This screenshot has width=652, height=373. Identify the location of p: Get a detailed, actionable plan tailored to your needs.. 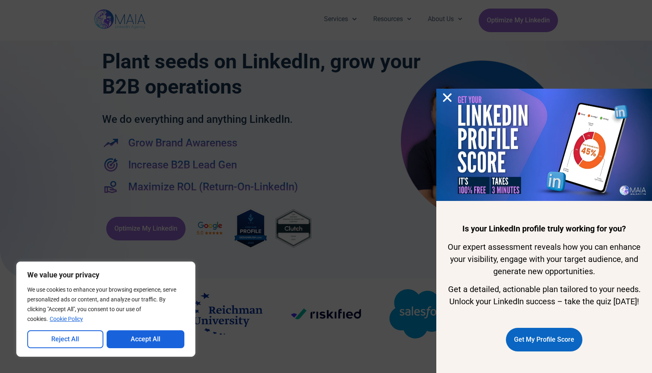
(544, 295).